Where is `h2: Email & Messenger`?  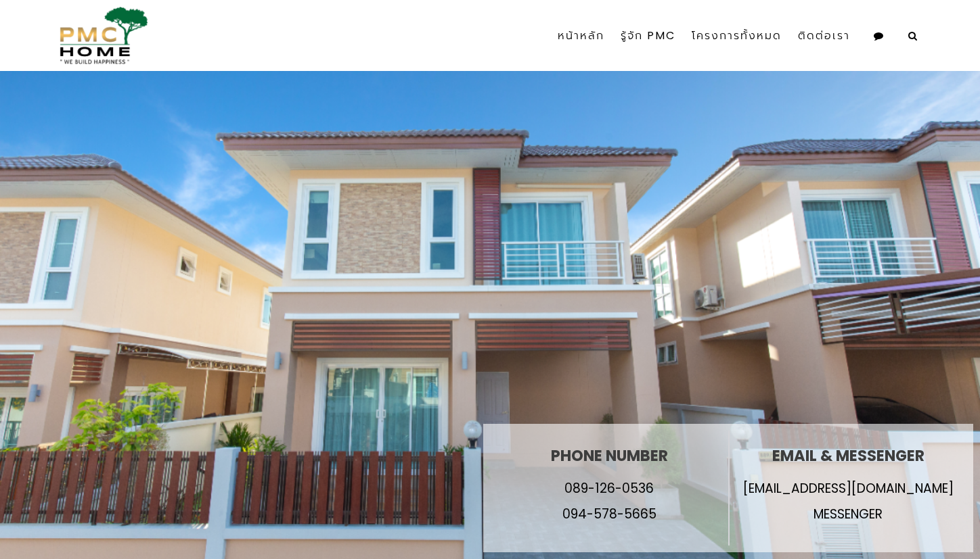 h2: Email & Messenger is located at coordinates (848, 456).